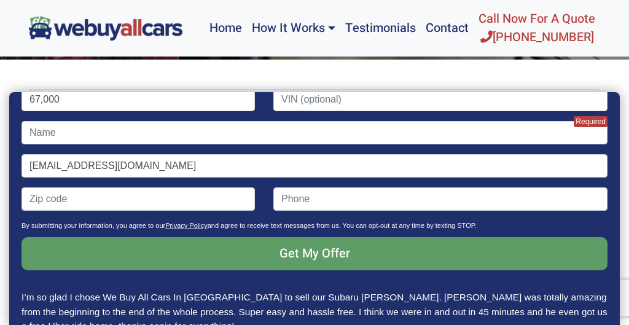 The width and height of the screenshot is (629, 325). Describe the element at coordinates (226, 28) in the screenshot. I see `a: Home` at that location.